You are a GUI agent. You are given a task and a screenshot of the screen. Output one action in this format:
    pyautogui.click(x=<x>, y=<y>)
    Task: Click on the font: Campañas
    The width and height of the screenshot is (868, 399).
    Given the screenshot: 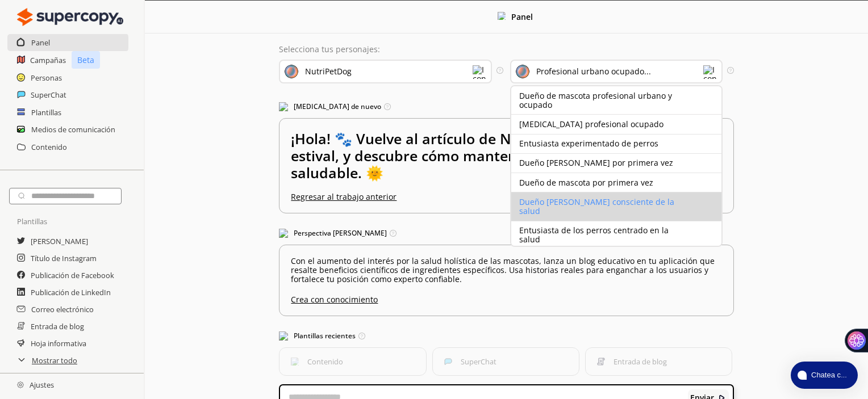 What is the action you would take?
    pyautogui.click(x=48, y=60)
    